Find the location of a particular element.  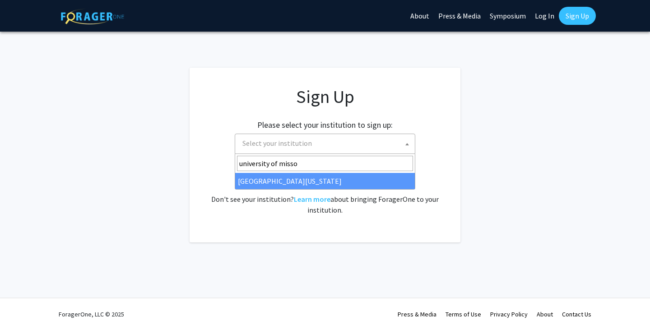

a: About is located at coordinates (545, 314).